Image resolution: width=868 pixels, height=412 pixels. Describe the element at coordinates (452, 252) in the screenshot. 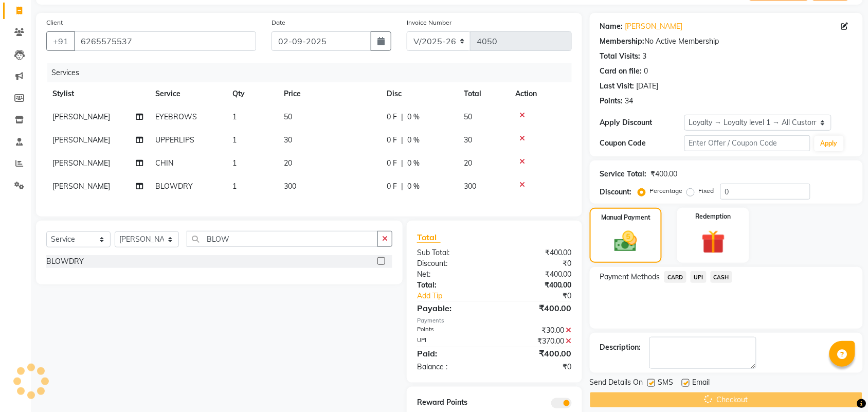

I see `div: Sub Total:` at that location.